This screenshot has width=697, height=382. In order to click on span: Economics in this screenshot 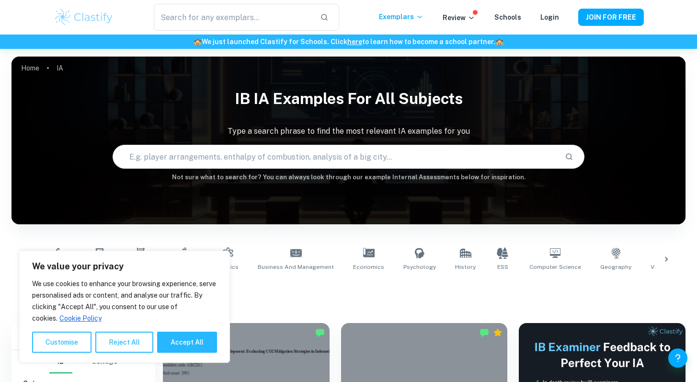, I will do `click(368, 267)`.